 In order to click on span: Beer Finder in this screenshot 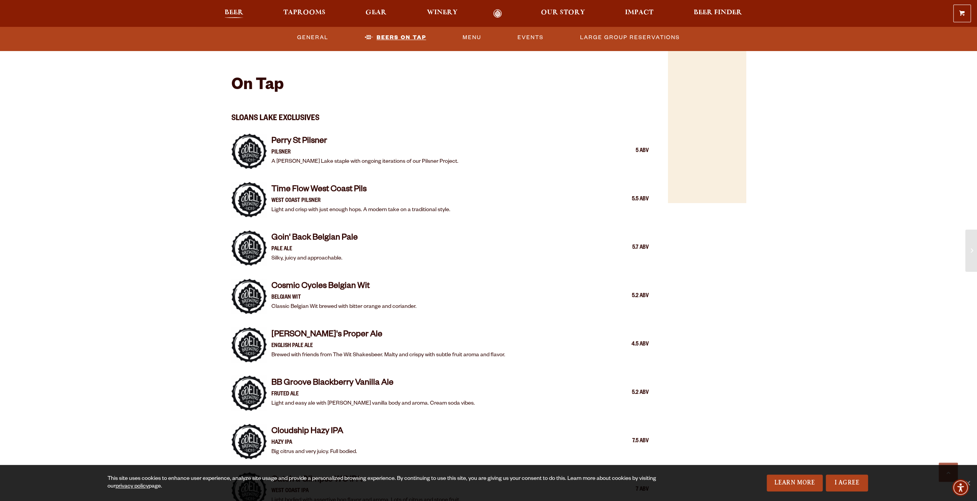, I will do `click(717, 13)`.